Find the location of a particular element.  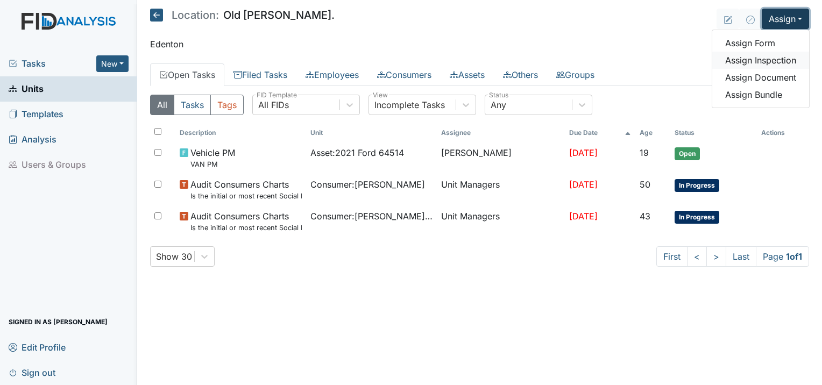

button: Assign is located at coordinates (785, 19).